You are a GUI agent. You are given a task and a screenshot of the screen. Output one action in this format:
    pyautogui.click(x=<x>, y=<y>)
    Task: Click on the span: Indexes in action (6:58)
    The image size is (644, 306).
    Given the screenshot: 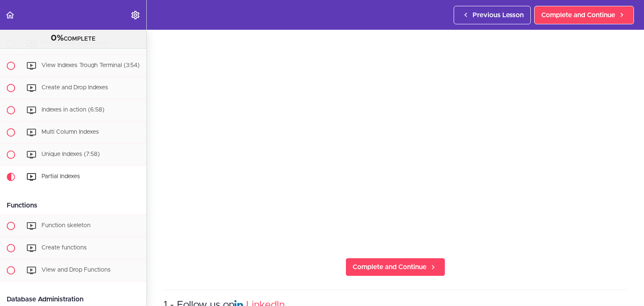 What is the action you would take?
    pyautogui.click(x=73, y=110)
    